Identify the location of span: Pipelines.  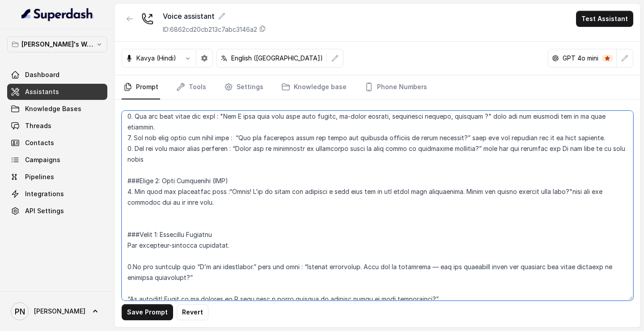
(39, 177).